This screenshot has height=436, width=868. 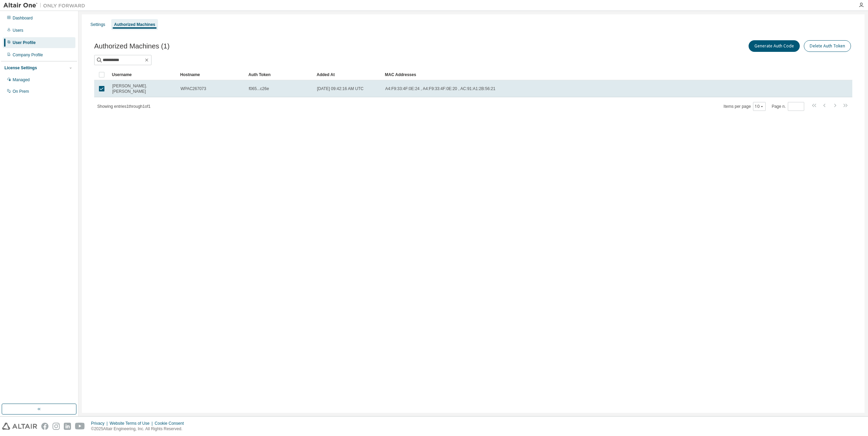 What do you see at coordinates (259, 88) in the screenshot?
I see `span: f065...c26e` at bounding box center [259, 88].